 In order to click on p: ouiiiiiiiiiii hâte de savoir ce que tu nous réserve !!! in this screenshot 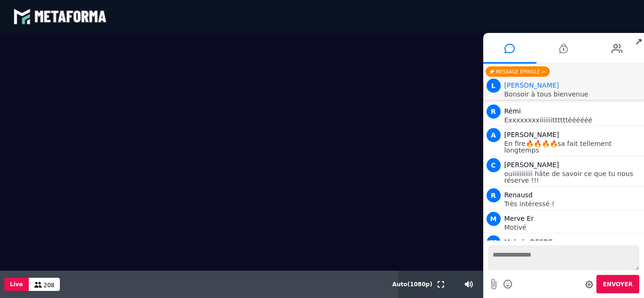, I will do `click(574, 177)`.